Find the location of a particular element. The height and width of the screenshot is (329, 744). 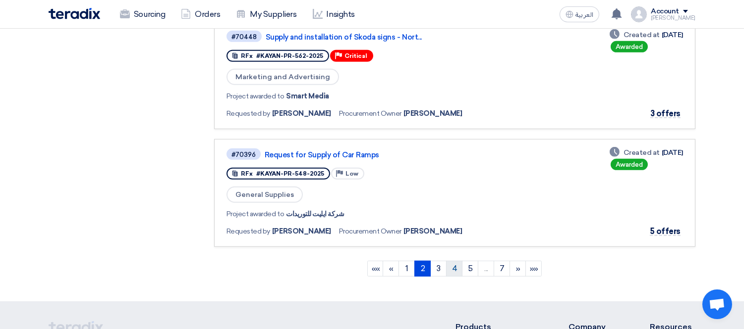

a: Request for Supply of Car Ramps is located at coordinates (388, 155).